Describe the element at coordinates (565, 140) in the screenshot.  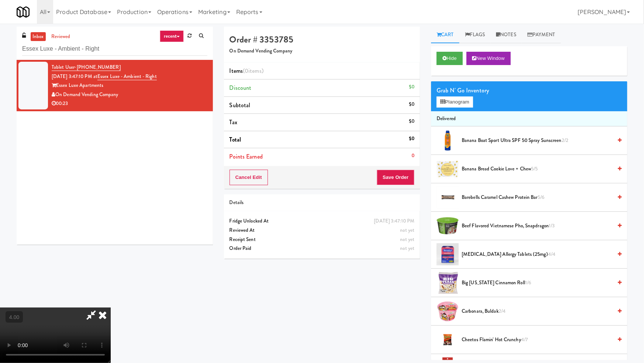
I see `span: 2/2` at that location.